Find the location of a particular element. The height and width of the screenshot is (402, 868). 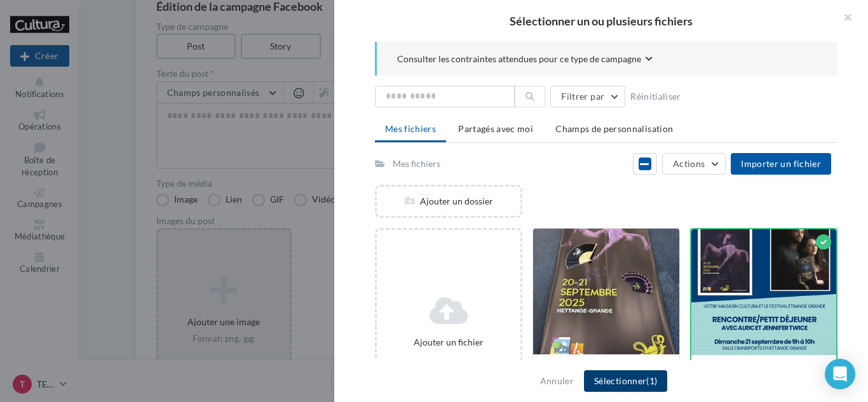

span: Champs de personnalisation is located at coordinates (614, 128).